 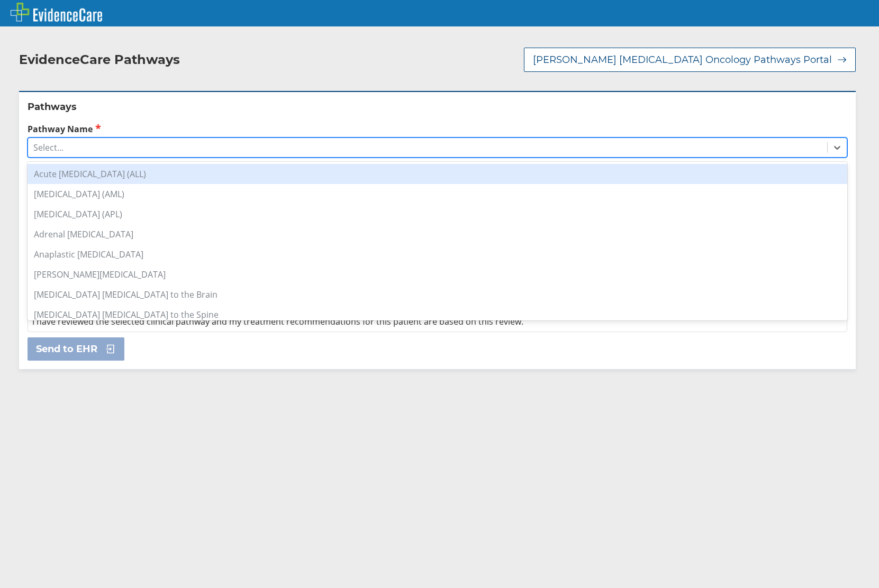 I want to click on h2: Pathways, so click(x=437, y=107).